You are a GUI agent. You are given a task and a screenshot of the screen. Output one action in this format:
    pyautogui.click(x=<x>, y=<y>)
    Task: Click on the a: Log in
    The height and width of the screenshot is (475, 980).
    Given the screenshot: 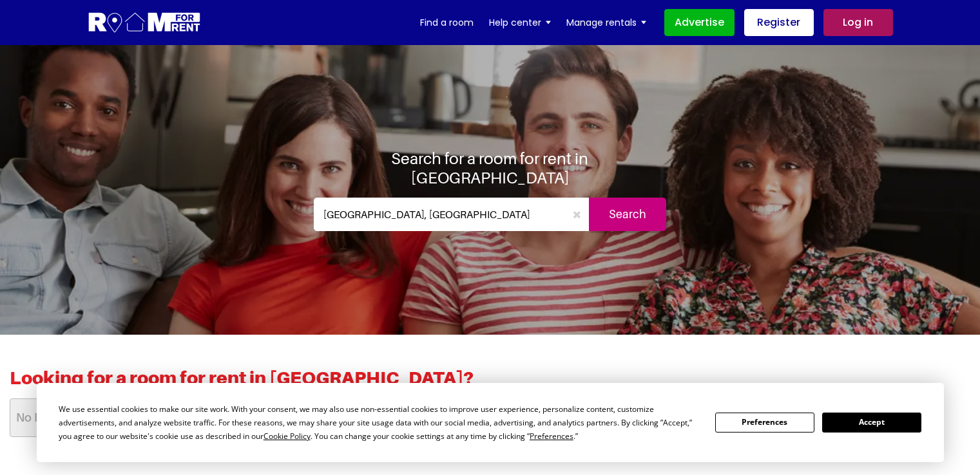 What is the action you would take?
    pyautogui.click(x=858, y=23)
    